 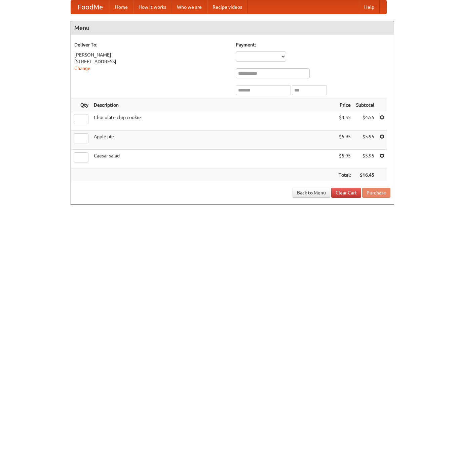 What do you see at coordinates (345, 105) in the screenshot?
I see `th: Price` at bounding box center [345, 105].